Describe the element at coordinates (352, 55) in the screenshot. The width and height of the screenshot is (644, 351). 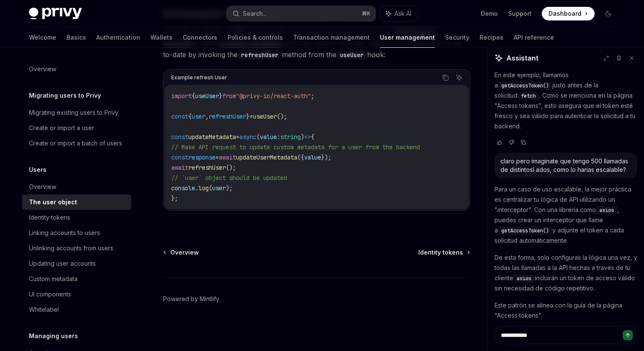
I see `code: useUser` at that location.